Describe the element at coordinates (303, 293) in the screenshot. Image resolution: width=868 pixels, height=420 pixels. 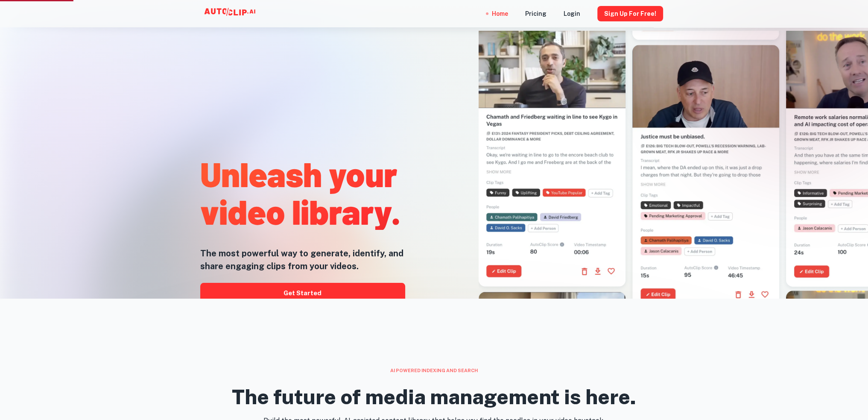
I see `a: Get Started` at that location.